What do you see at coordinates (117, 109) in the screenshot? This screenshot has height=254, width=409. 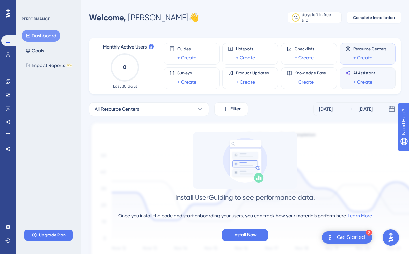 I see `span: All Resource Centers` at bounding box center [117, 109].